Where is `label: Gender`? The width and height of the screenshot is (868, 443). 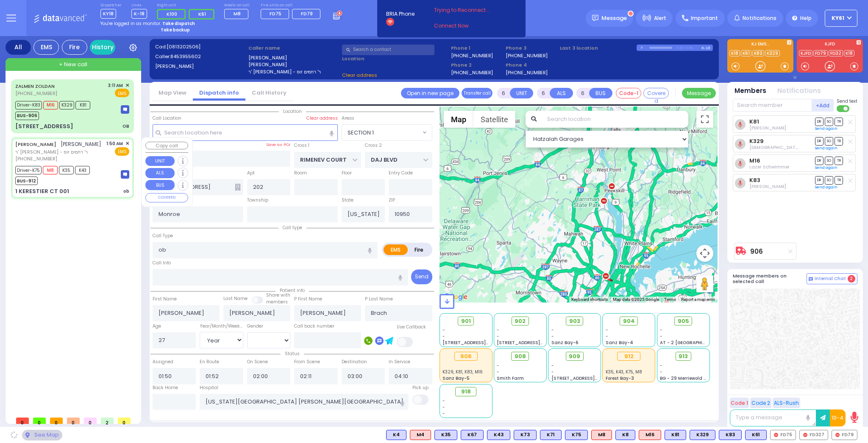 label: Gender is located at coordinates (255, 326).